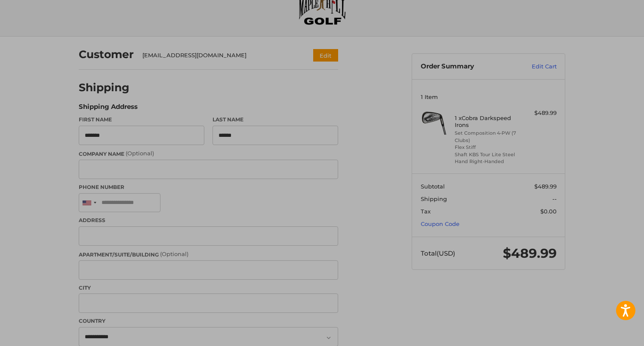 This screenshot has width=644, height=346. Describe the element at coordinates (488, 154) in the screenshot. I see `li: Shaft KBS Tour Lite Steel` at that location.